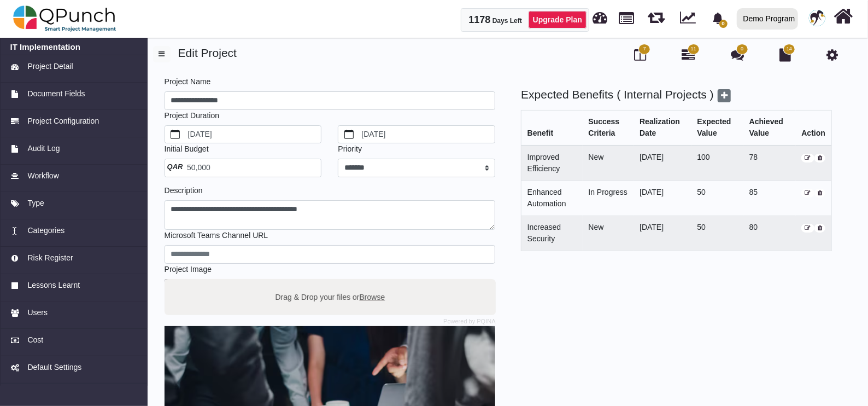 Image resolution: width=868 pixels, height=406 pixels. I want to click on label: Description, so click(184, 190).